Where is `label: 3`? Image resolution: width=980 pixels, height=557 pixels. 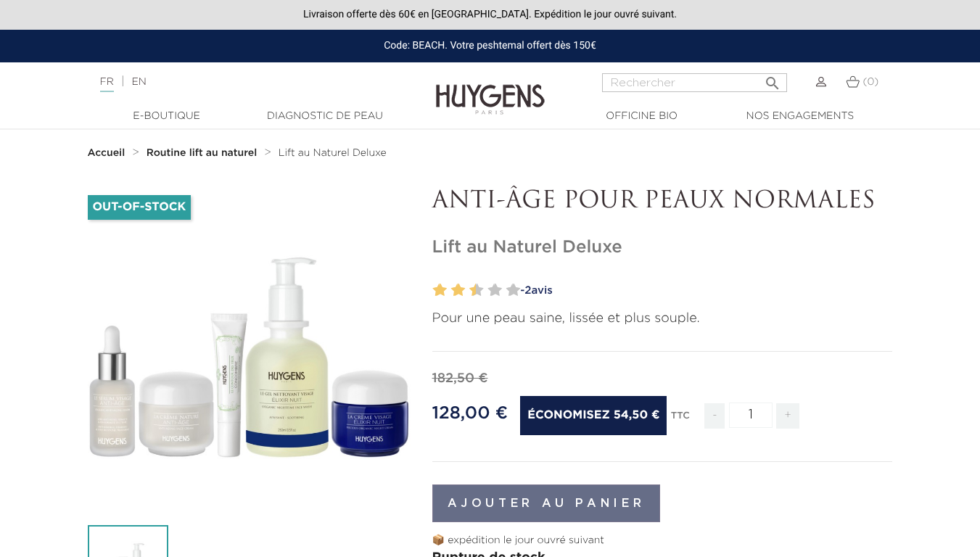
label: 3 is located at coordinates (450, 290).